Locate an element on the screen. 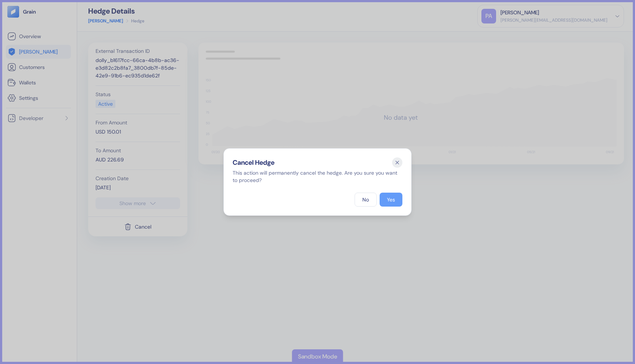  div: Cancel Hedge is located at coordinates (317, 163).